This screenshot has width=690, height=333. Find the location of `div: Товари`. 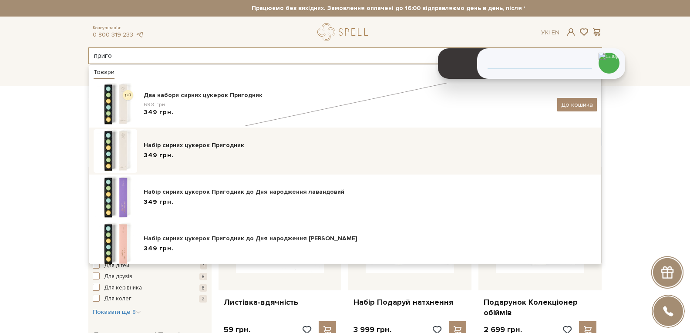

div: Товари is located at coordinates (104, 74).